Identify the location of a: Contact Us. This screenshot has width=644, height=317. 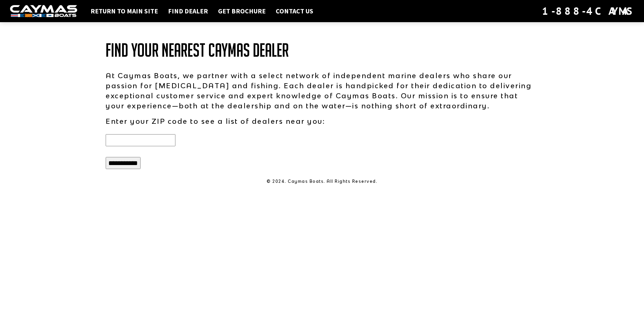
(294, 11).